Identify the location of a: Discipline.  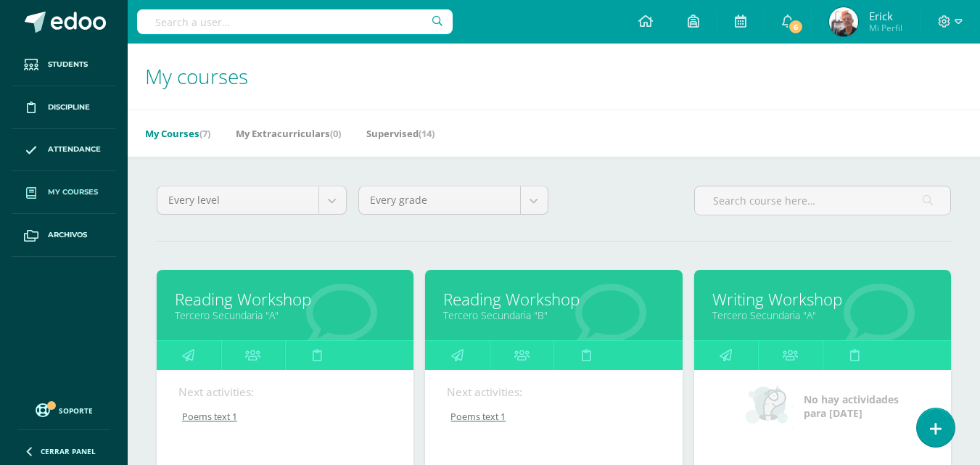
(64, 107).